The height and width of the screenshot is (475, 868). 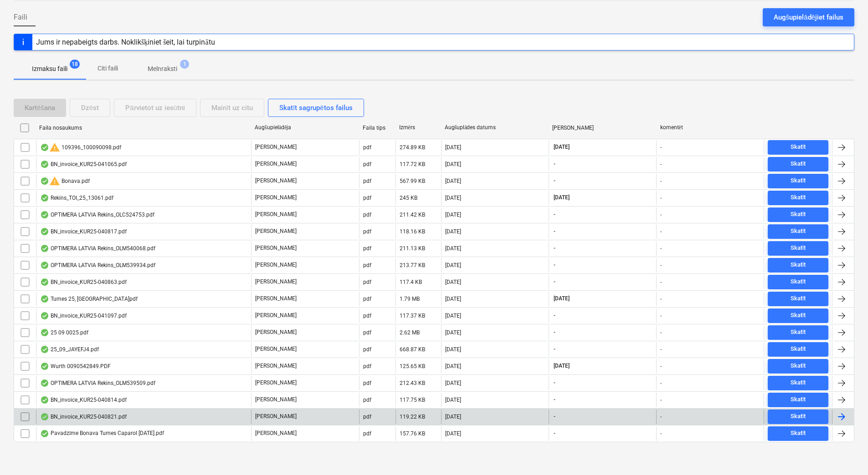 I want to click on div: OPTIMERA LATVIA Rekins_OLM539934.pdf, so click(x=97, y=266).